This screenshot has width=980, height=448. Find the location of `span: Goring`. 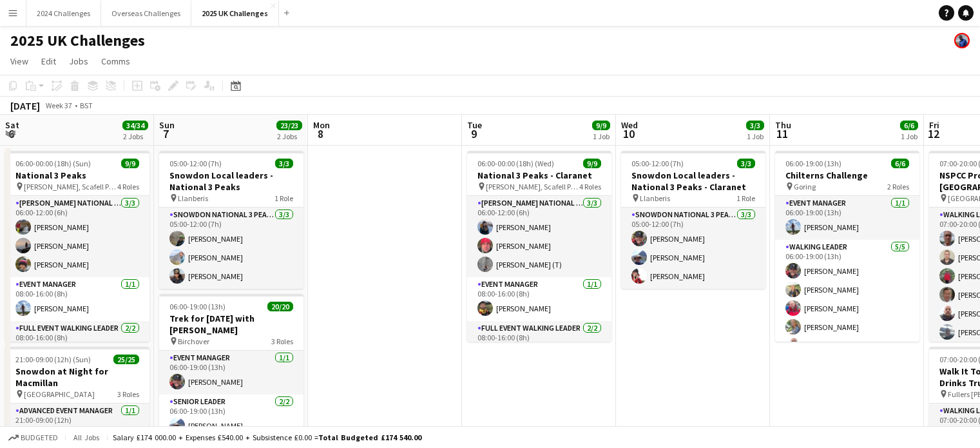

span: Goring is located at coordinates (804, 186).